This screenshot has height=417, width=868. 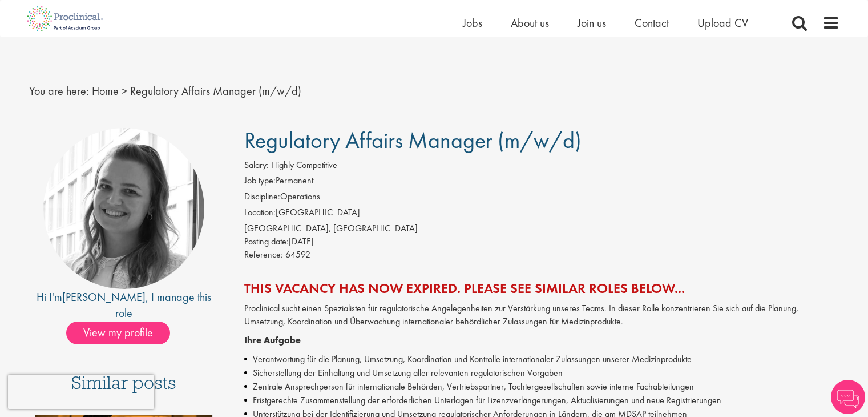 What do you see at coordinates (124, 331) in the screenshot?
I see `a: View my profile` at bounding box center [124, 331].